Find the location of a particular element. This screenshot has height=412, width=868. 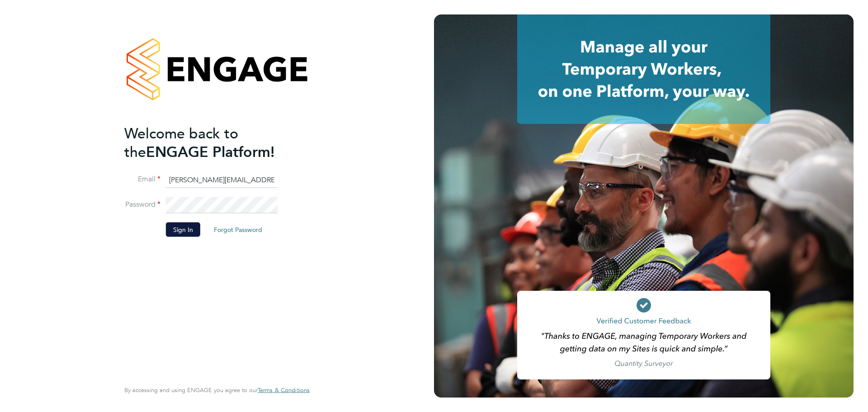

span: Welcome back to the is located at coordinates (181, 143).